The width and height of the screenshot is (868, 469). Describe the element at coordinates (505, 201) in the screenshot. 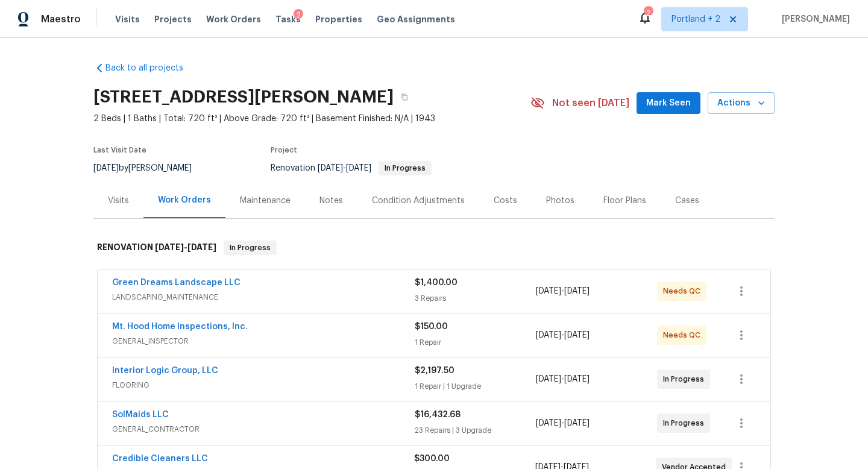

I see `div: Costs` at that location.